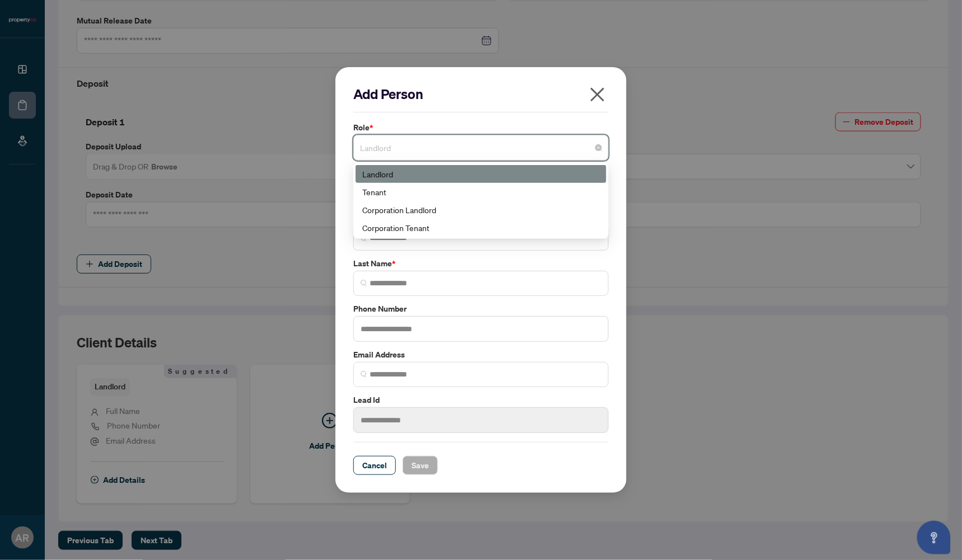 This screenshot has height=560, width=962. I want to click on h2: Add Person, so click(481, 94).